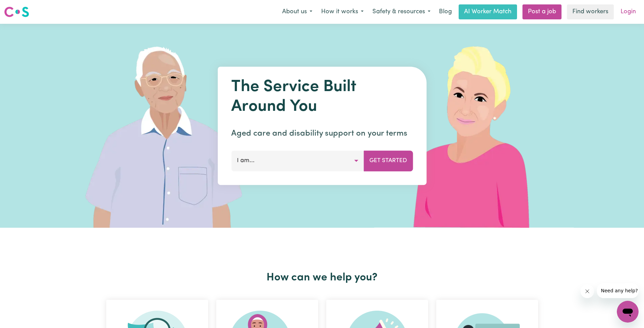 This screenshot has width=644, height=328. I want to click on a: AI Worker Match, so click(488, 12).